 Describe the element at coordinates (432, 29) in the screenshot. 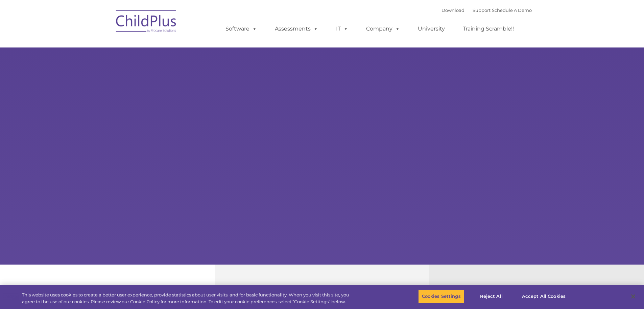

I see `a: University` at that location.